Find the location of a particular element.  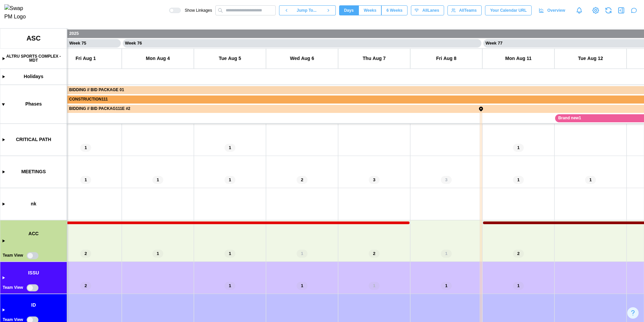

span: Days is located at coordinates (349, 10).